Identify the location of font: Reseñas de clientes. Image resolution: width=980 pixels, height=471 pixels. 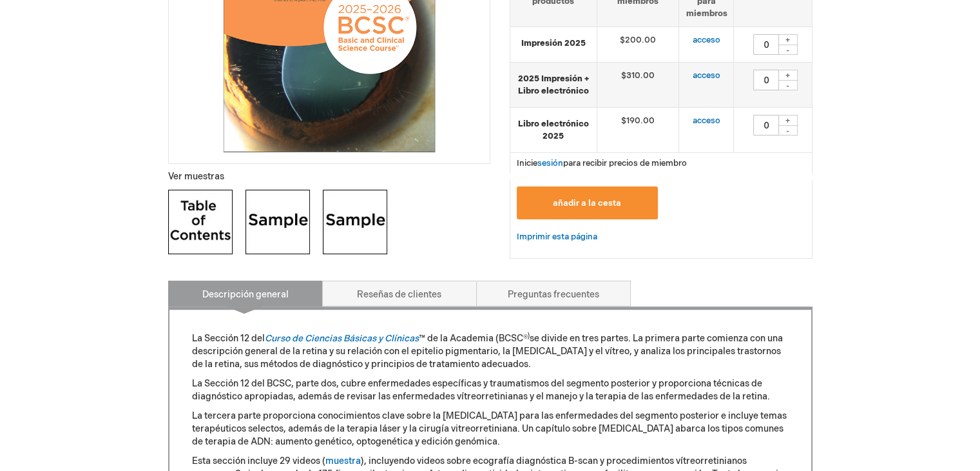
(399, 294).